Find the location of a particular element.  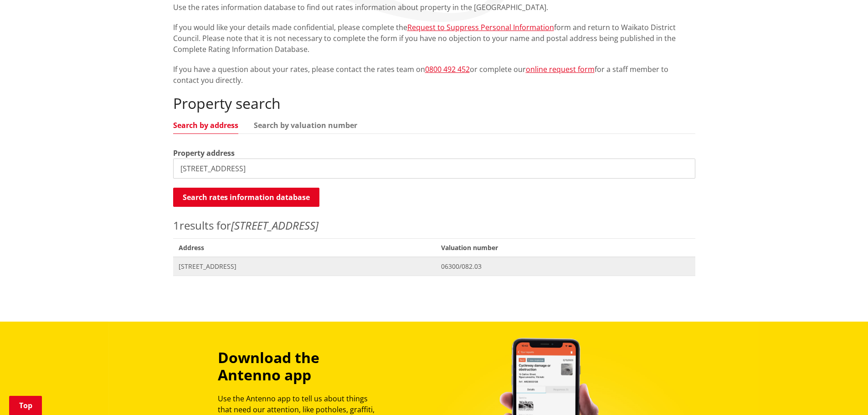

a: 0800 492 452 is located at coordinates (447, 69).